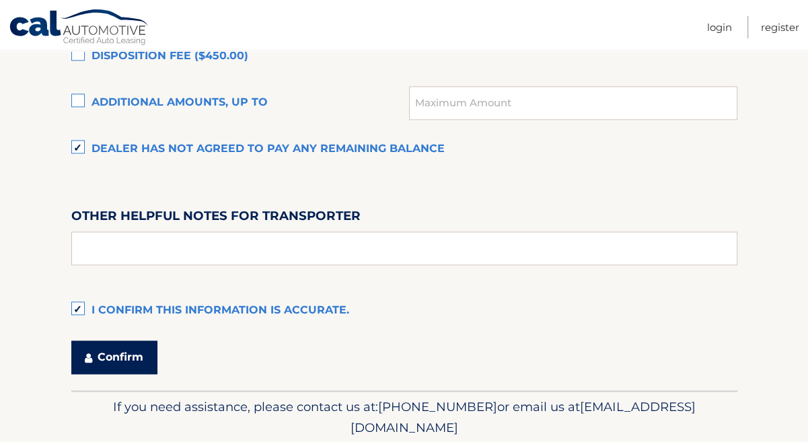  What do you see at coordinates (719, 27) in the screenshot?
I see `a: Login` at bounding box center [719, 27].